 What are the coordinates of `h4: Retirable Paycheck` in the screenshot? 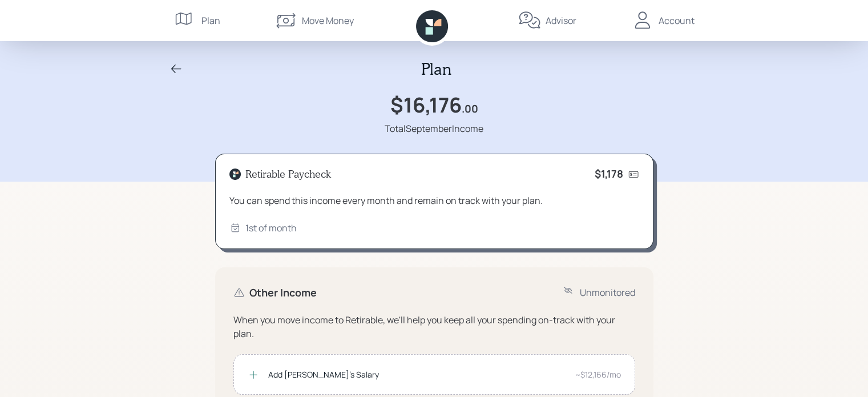 It's located at (288, 174).